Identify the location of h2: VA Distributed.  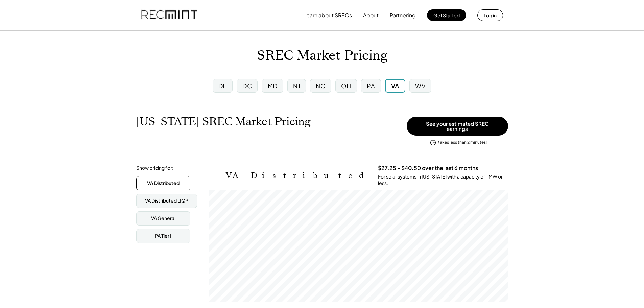
(296, 176).